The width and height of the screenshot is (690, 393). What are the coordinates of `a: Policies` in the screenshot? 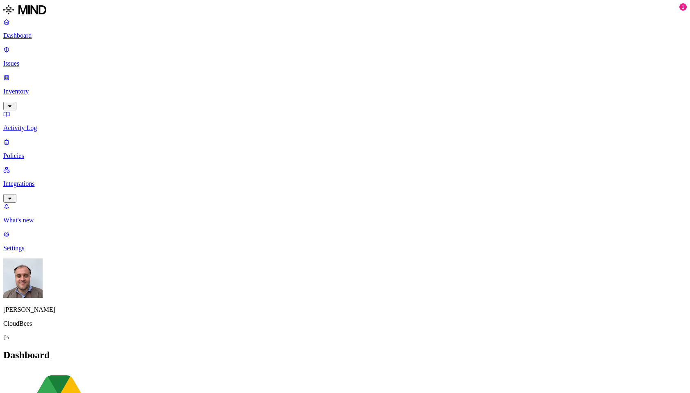 It's located at (345, 149).